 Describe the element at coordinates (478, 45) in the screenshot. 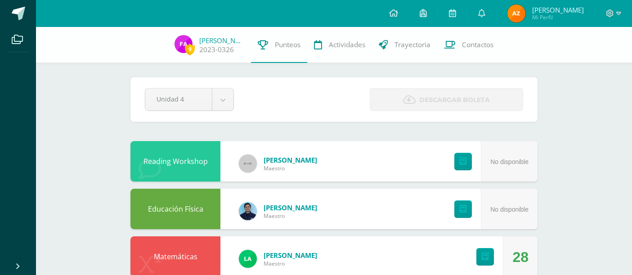

I see `span: Contactos` at that location.